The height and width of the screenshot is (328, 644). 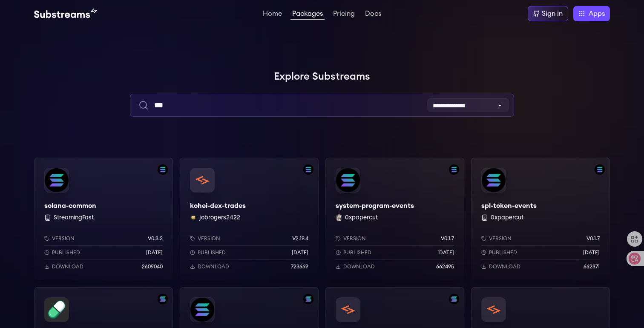 I want to click on p: 662371, so click(x=592, y=267).